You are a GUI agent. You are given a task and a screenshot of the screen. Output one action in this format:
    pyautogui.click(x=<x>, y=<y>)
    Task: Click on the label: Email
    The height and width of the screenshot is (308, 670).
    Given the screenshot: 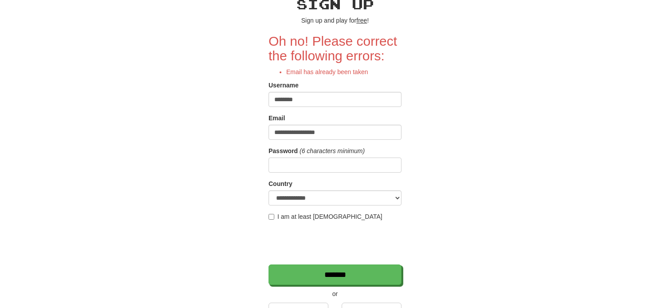 What is the action you would take?
    pyautogui.click(x=277, y=118)
    